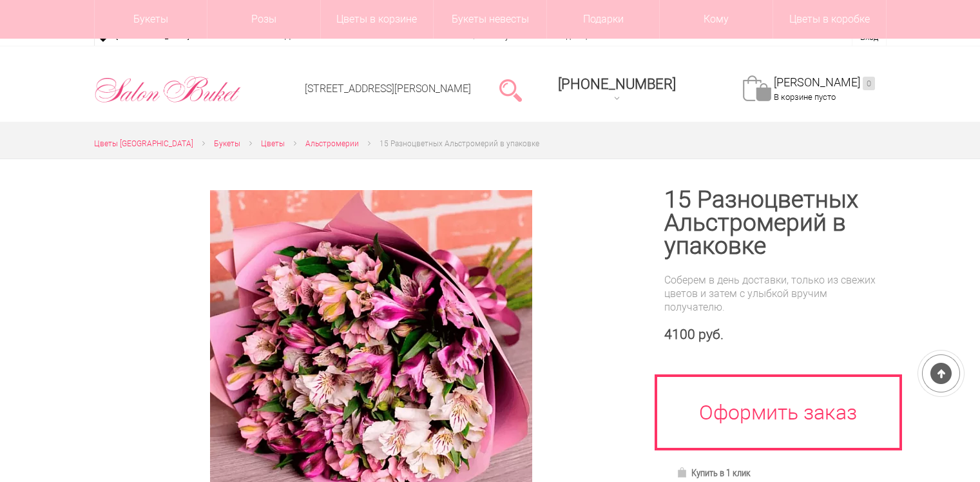  I want to click on ins: 0, so click(869, 83).